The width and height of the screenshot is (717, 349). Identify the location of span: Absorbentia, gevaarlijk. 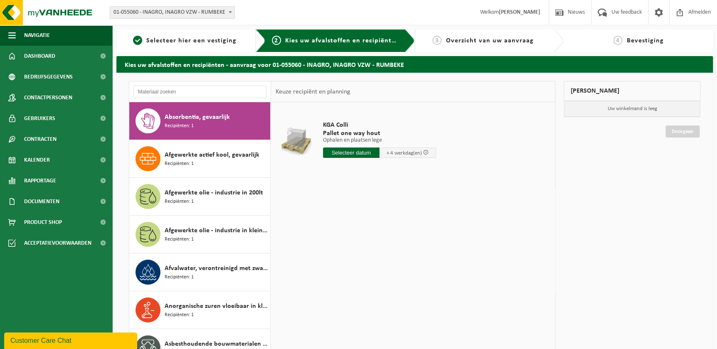
(197, 117).